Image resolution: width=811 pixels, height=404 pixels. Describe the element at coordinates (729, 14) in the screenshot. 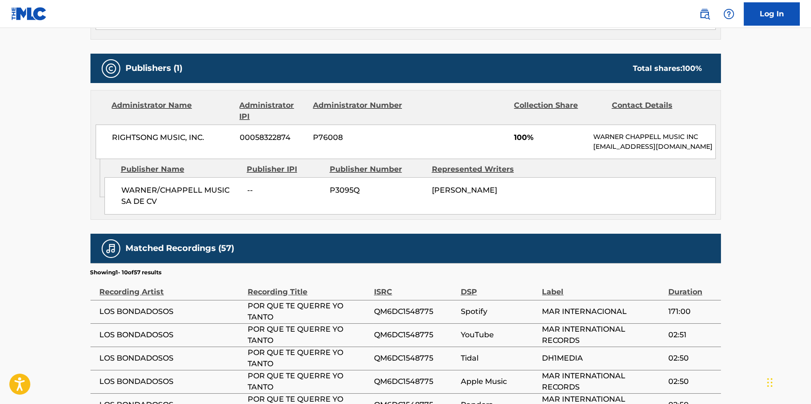

I see `img: help` at that location.